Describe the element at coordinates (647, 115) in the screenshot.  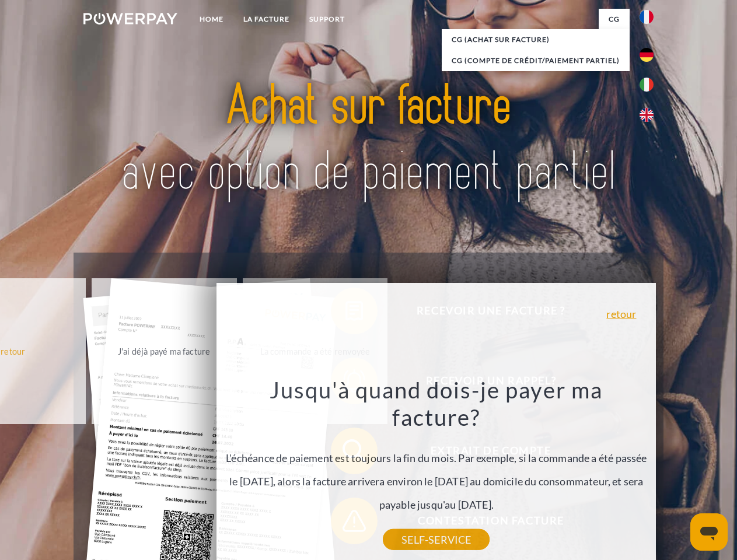
I see `img: en` at that location.